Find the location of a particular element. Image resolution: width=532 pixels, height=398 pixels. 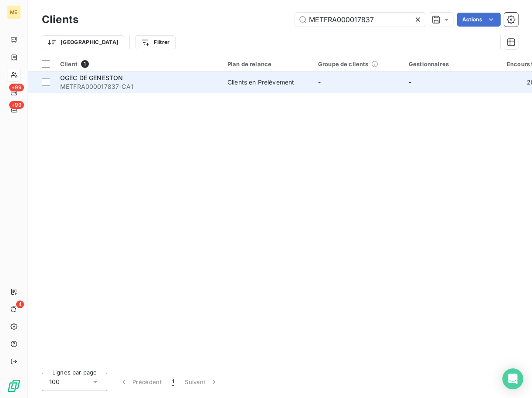

h3: Clients is located at coordinates (60, 19).